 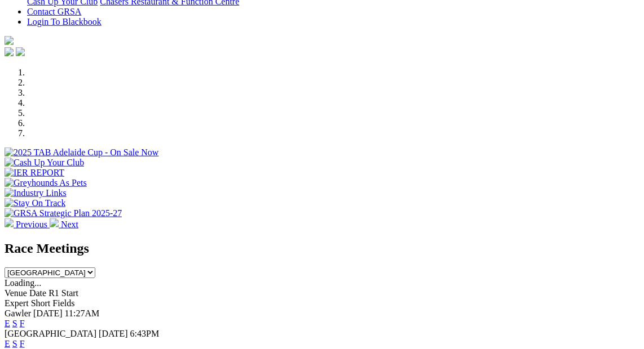 What do you see at coordinates (38, 293) in the screenshot?
I see `span: Date` at bounding box center [38, 293].